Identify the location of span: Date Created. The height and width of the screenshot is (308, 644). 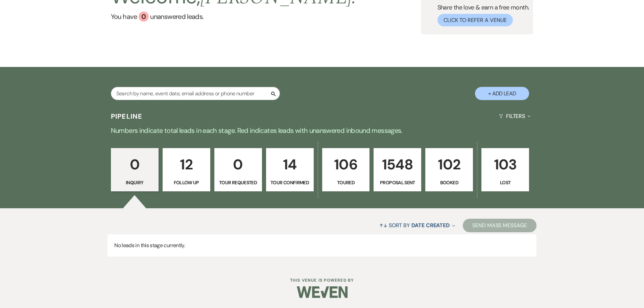
(430, 226).